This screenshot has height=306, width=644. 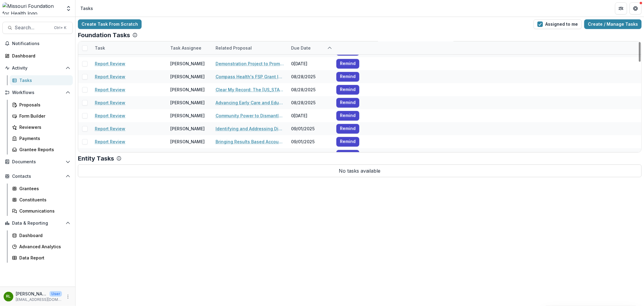 What do you see at coordinates (330, 48) in the screenshot?
I see `svg: sorted ascending` at bounding box center [330, 48].